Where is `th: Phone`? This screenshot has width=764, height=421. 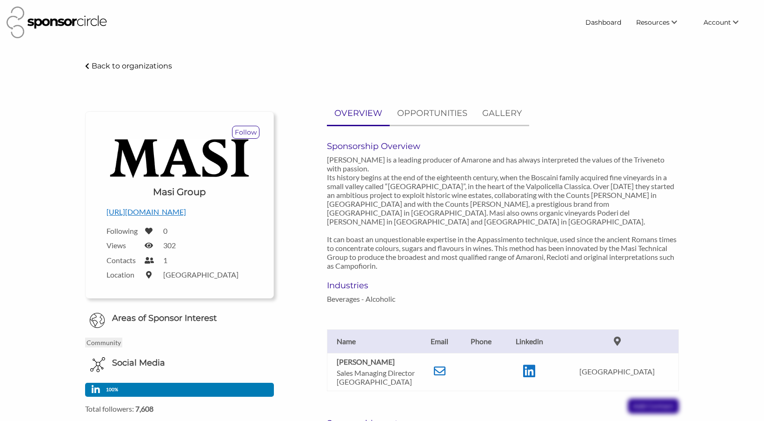
th: Phone is located at coordinates (481, 341).